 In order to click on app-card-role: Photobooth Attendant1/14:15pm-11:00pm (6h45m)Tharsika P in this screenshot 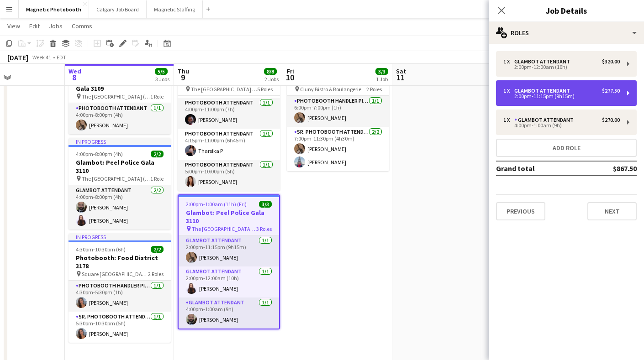, I will do `click(229, 144)`.